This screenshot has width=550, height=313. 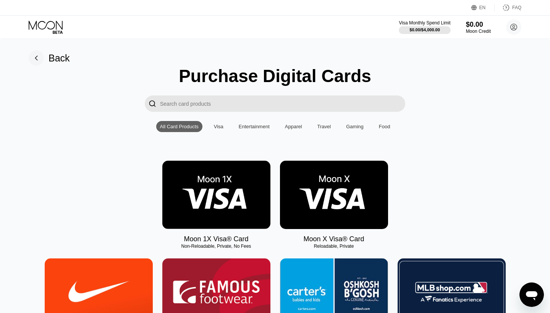 What do you see at coordinates (179, 126) in the screenshot?
I see `div: All Card Products` at bounding box center [179, 126].